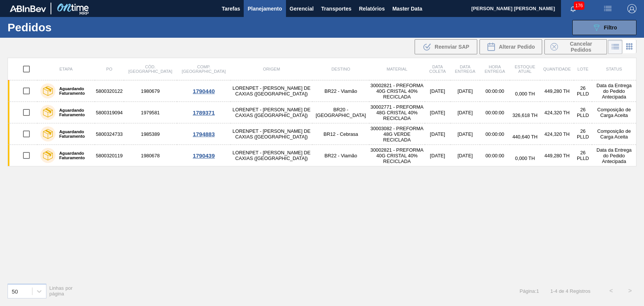 The height and width of the screenshot is (306, 644). Describe the element at coordinates (15, 291) in the screenshot. I see `div: 50` at that location.